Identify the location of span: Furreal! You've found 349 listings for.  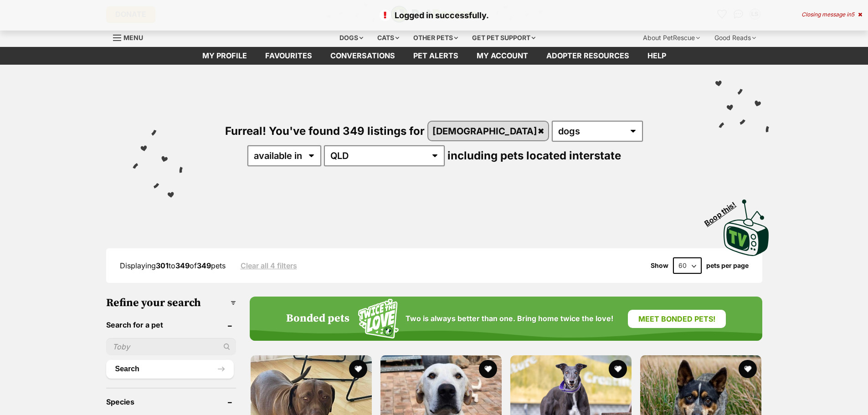
(325, 131).